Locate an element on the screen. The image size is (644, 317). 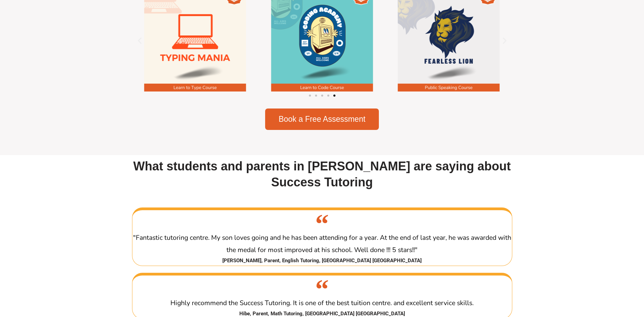
span: Go to slide 3 is located at coordinates (322, 96).